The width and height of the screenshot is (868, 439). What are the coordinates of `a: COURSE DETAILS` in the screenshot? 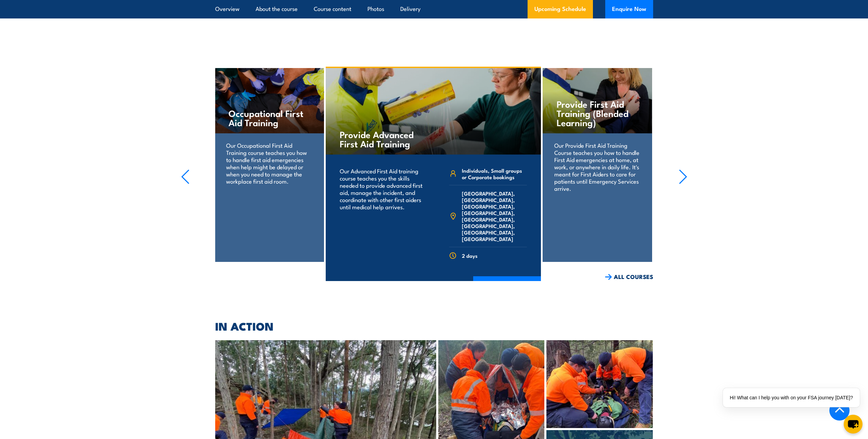 It's located at (507, 285).